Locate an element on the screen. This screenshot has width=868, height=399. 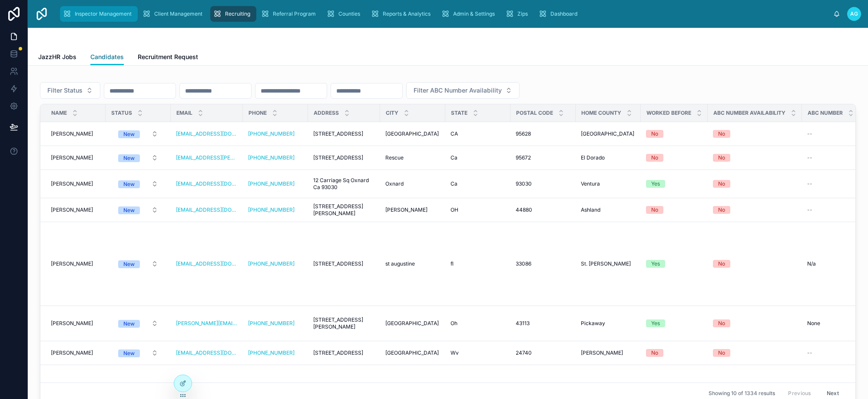
a: 33086 is located at coordinates (543, 264).